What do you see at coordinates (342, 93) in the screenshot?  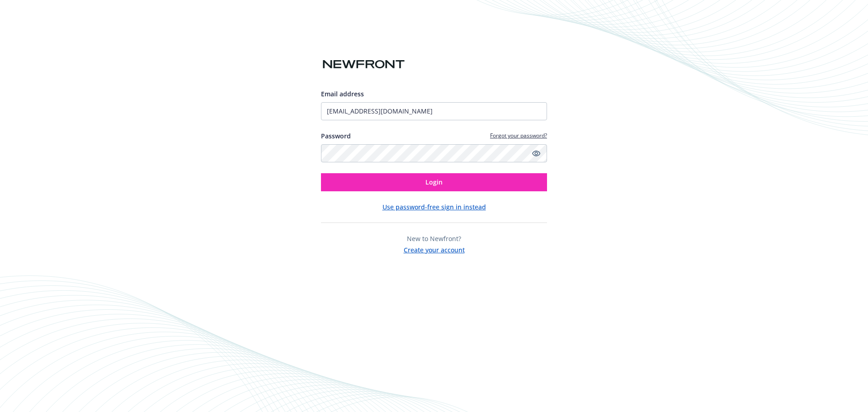 I see `span: Email address` at bounding box center [342, 93].